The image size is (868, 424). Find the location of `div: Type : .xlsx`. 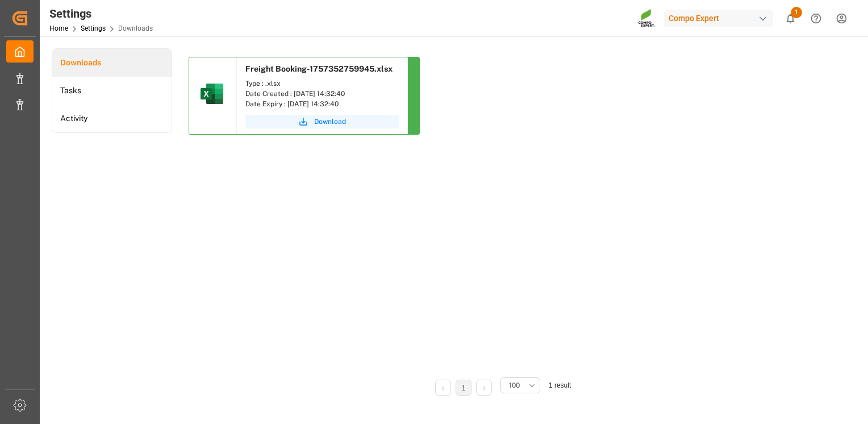

div: Type : .xlsx is located at coordinates (322, 83).